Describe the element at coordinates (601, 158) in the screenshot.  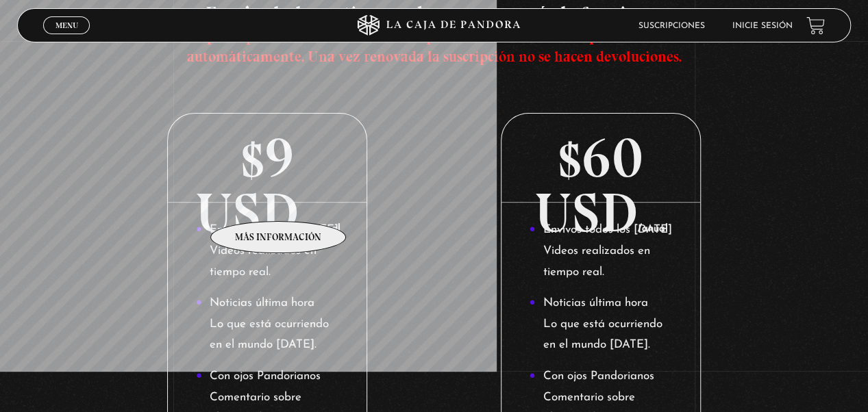
I see `p: $60 USD` at that location.